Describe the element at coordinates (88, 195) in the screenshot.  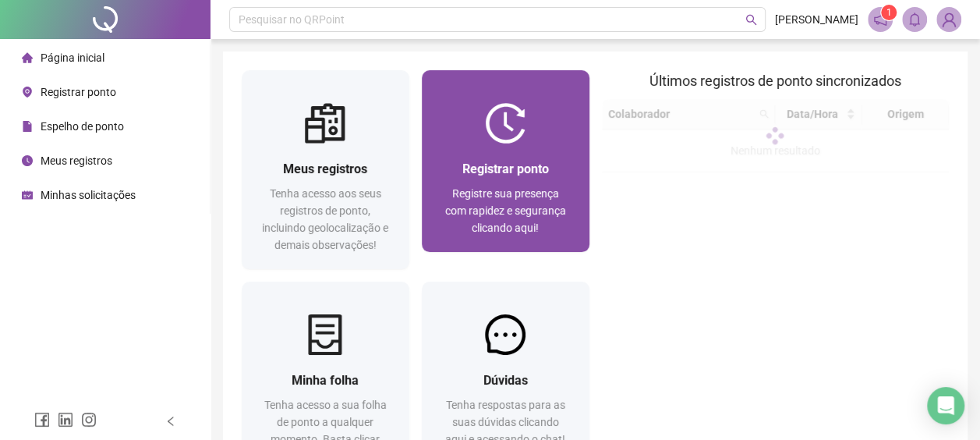
I see `span: Minhas solicitações` at that location.